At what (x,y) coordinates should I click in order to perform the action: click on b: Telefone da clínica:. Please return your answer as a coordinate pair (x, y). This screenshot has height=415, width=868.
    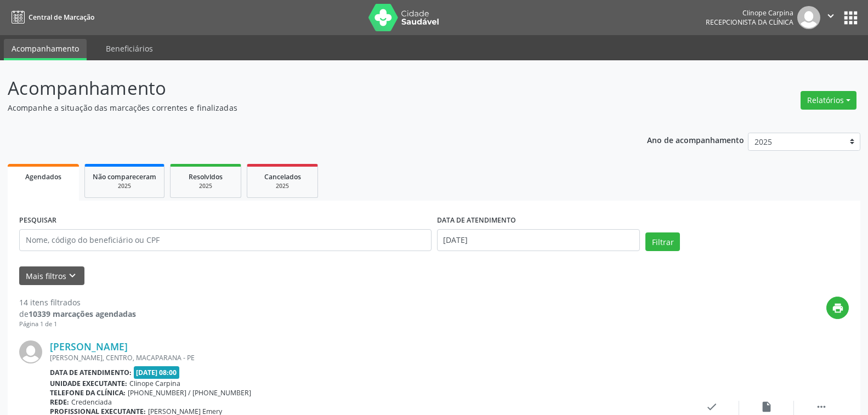
    Looking at the image, I should click on (88, 392).